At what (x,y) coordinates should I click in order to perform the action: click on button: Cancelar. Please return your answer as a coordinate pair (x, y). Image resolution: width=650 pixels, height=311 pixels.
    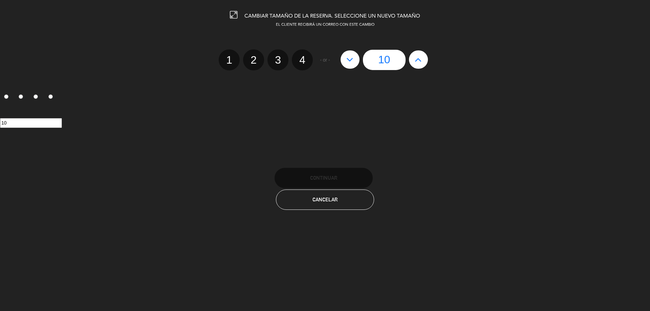
    Looking at the image, I should click on (325, 200).